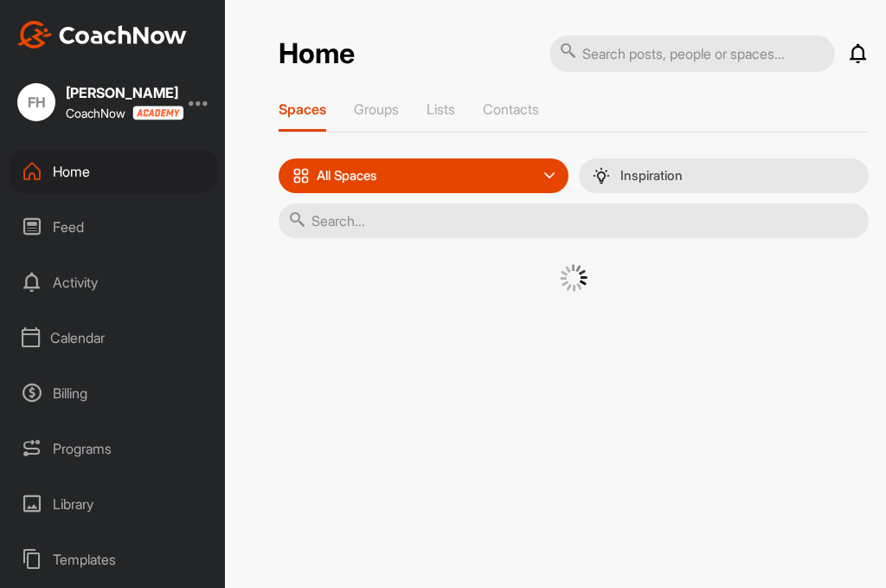  What do you see at coordinates (113, 393) in the screenshot?
I see `div: Billing` at bounding box center [113, 393].